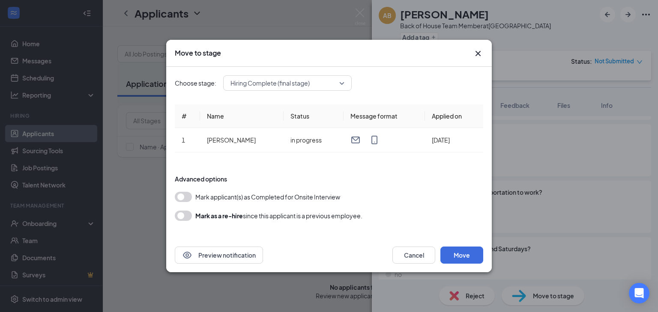 The image size is (658, 312). I want to click on button: Move, so click(462, 255).